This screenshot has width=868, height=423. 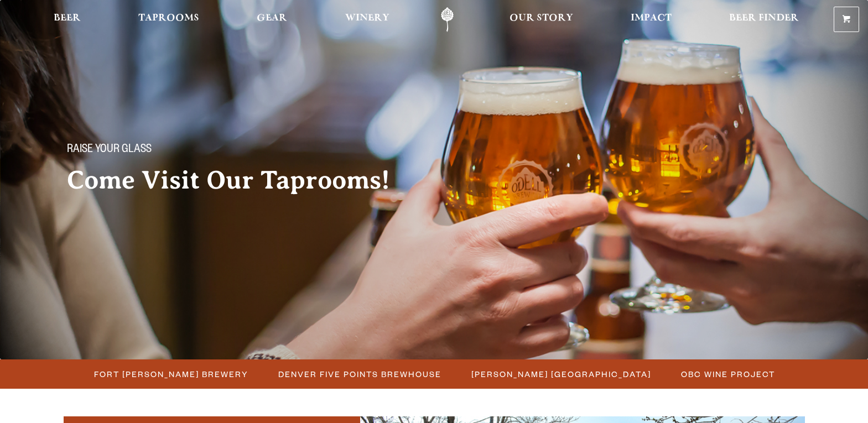 What do you see at coordinates (763, 18) in the screenshot?
I see `span: Beer Finder` at bounding box center [763, 18].